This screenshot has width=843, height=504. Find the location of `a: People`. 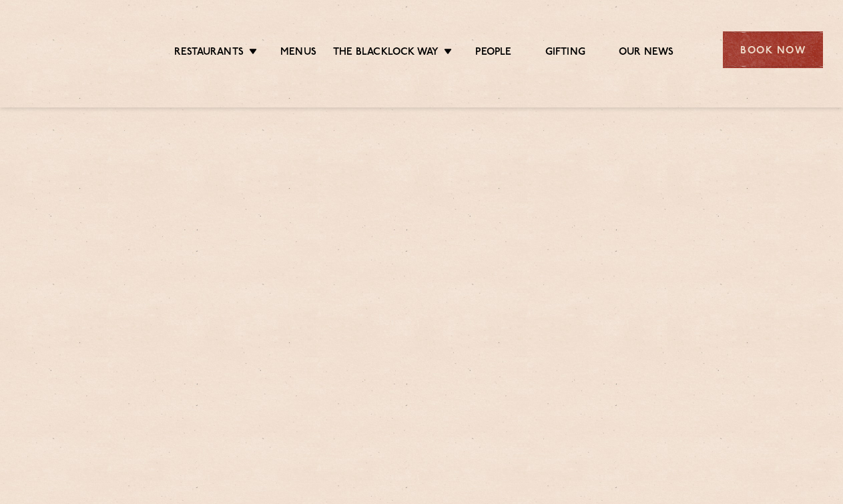

a: People is located at coordinates (493, 54).